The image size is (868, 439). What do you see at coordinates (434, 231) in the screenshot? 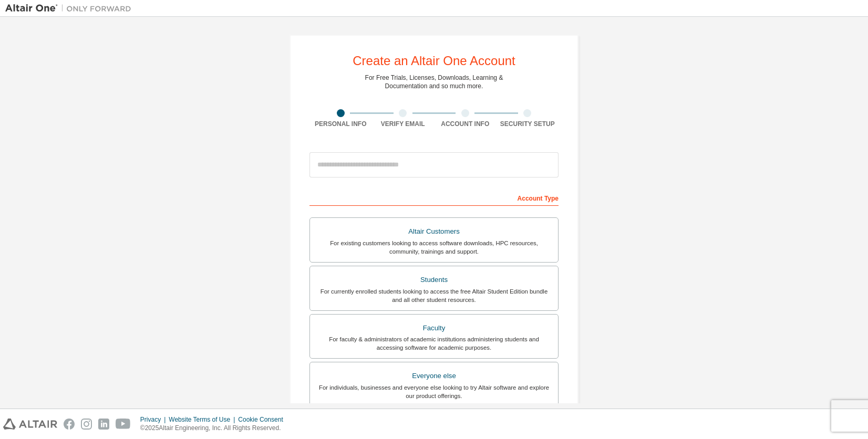
I see `div: Altair Customers` at bounding box center [434, 231].